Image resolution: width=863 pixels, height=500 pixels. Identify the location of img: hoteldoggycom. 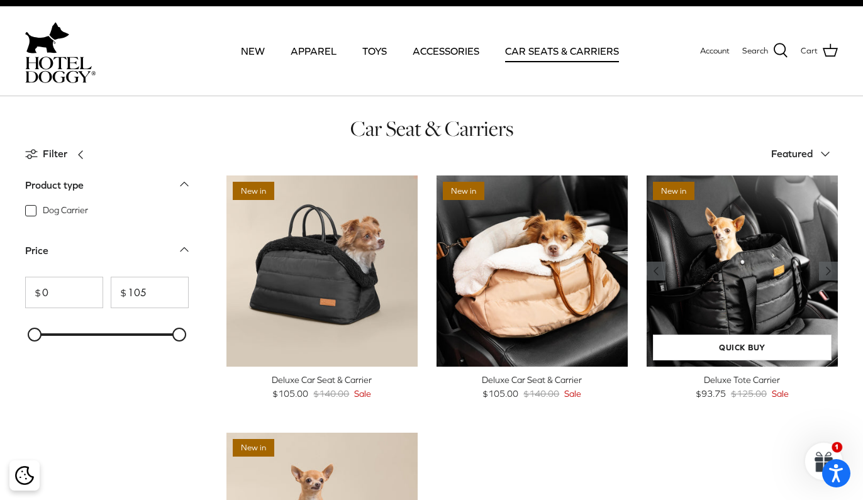
(60, 70).